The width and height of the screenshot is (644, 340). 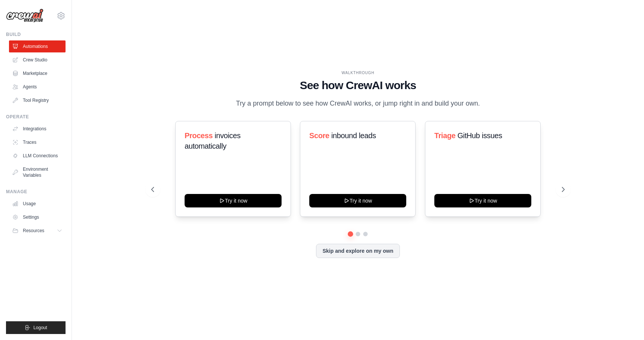 I want to click on p: Try a prompt below to see how CrewAI works, or jump right in and build your own., so click(x=357, y=104).